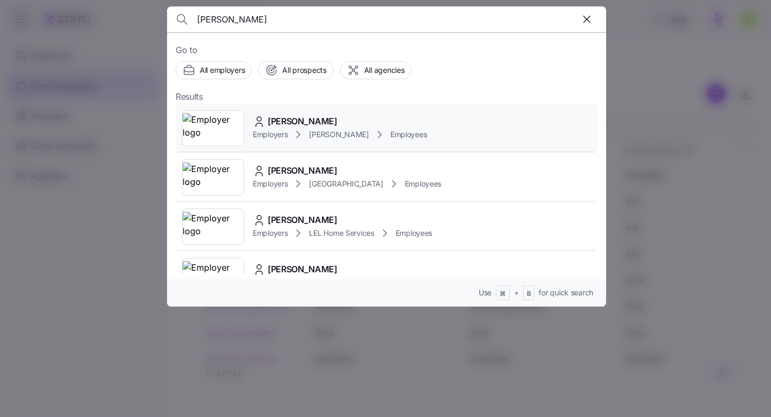 The height and width of the screenshot is (417, 771). Describe the element at coordinates (376, 70) in the screenshot. I see `button: All agencies` at that location.